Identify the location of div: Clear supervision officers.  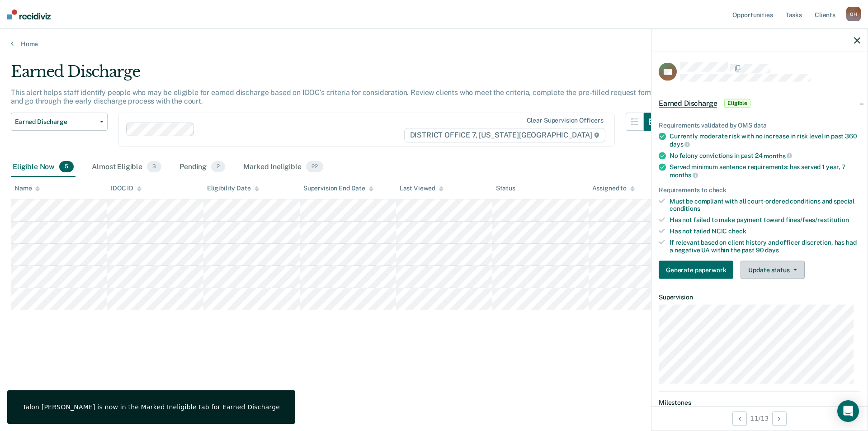
(565, 121).